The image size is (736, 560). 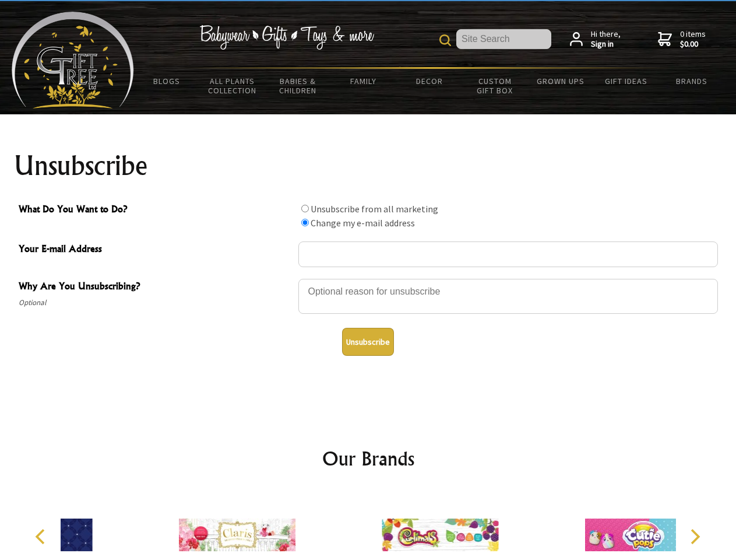 I want to click on a: Babies & Children, so click(x=298, y=86).